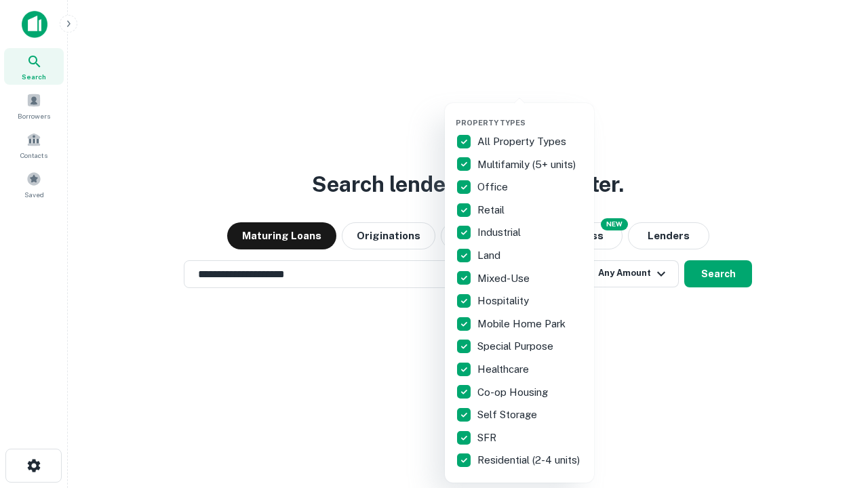  I want to click on p: Self Storage, so click(509, 415).